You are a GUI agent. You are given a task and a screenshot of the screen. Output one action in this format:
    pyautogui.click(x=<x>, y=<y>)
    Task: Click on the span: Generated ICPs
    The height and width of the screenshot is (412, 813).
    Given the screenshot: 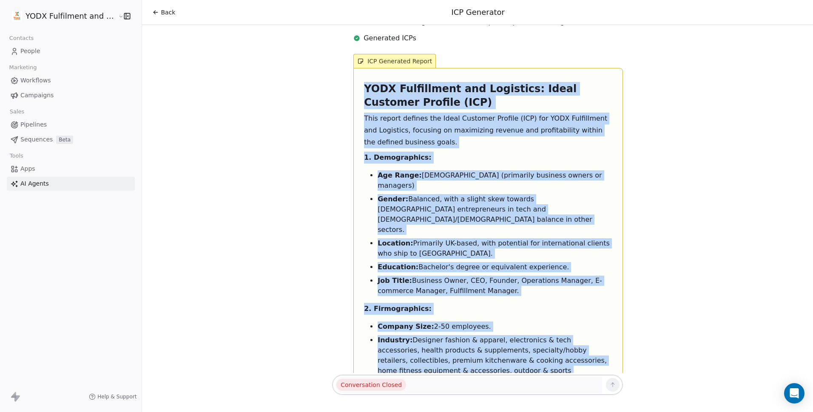 What is the action you would take?
    pyautogui.click(x=390, y=38)
    